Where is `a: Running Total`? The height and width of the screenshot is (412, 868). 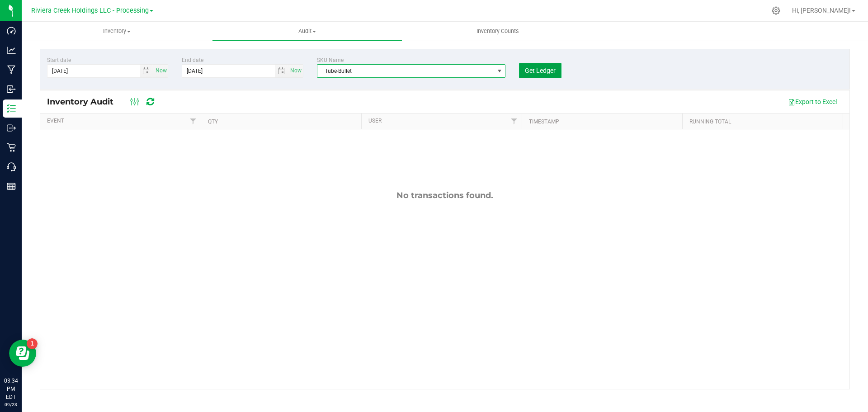
a: Running Total is located at coordinates (710, 122).